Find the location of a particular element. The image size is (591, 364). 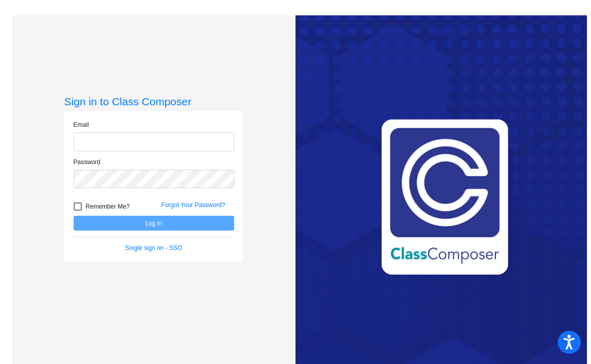

a: Single sign on - SSO is located at coordinates (154, 248).